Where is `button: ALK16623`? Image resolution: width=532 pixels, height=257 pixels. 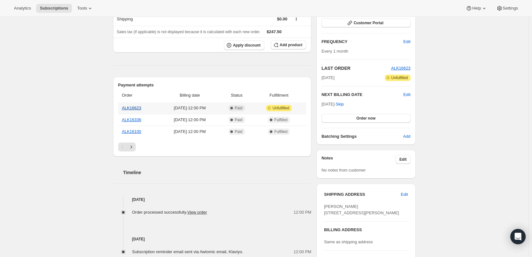
button: ALK16623 is located at coordinates (401, 68).